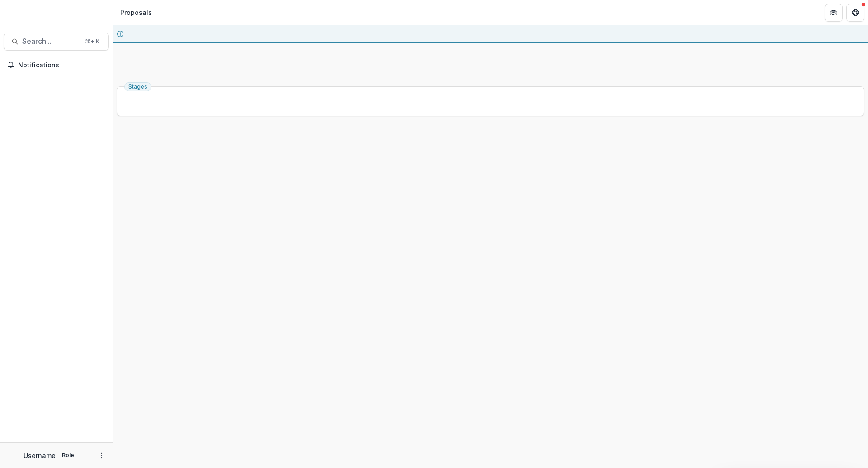 The width and height of the screenshot is (868, 468). I want to click on span: Search..., so click(51, 41).